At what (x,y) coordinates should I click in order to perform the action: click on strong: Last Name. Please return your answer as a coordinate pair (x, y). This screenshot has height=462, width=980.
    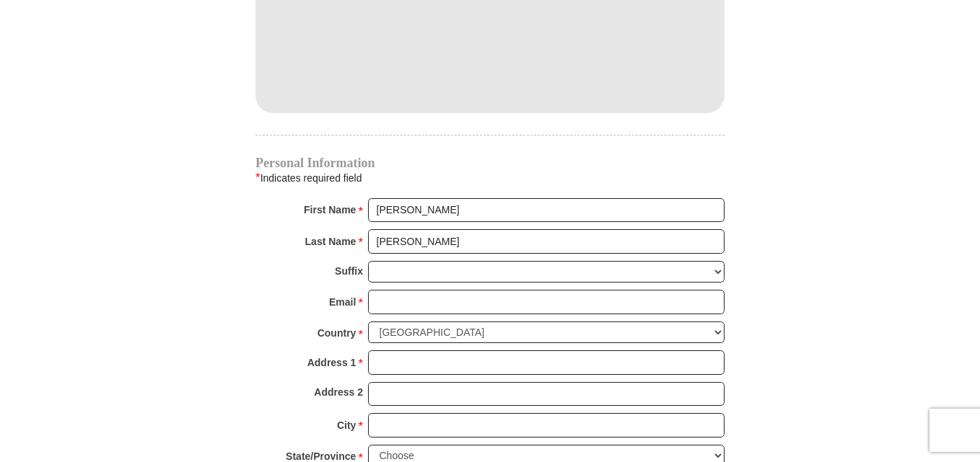
    Looking at the image, I should click on (331, 241).